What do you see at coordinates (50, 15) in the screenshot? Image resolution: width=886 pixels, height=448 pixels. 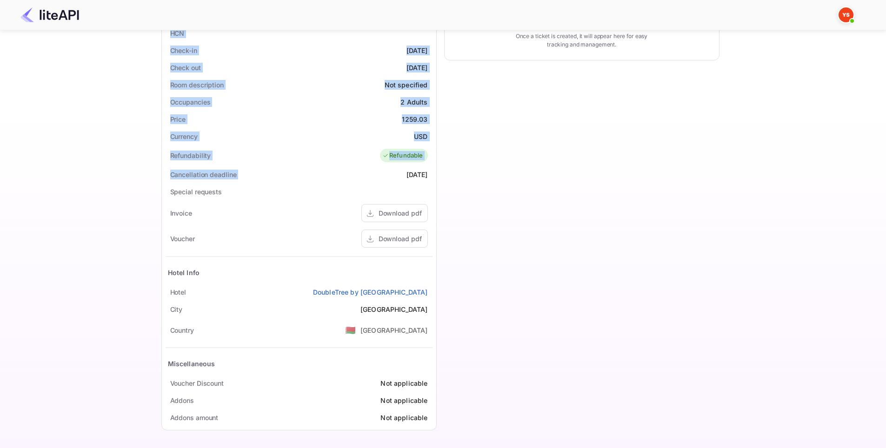 I see `img: LiteAPI Logo` at bounding box center [50, 15].